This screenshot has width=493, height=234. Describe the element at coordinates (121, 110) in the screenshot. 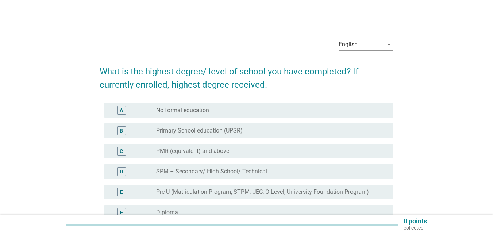

I see `div: A` at that location.